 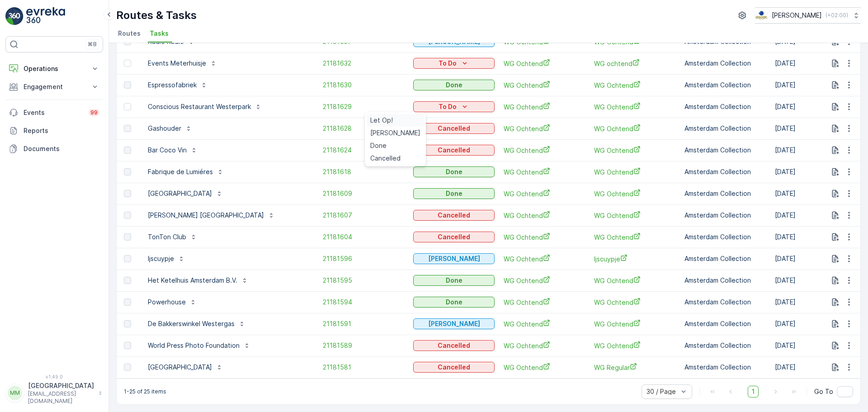 What do you see at coordinates (173, 302) in the screenshot?
I see `button: Powerhouse` at bounding box center [173, 302].